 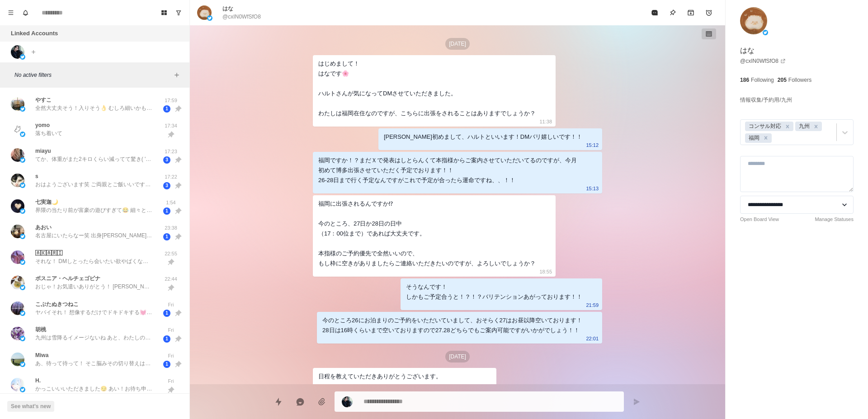 I want to click on p: 22:01, so click(x=592, y=338).